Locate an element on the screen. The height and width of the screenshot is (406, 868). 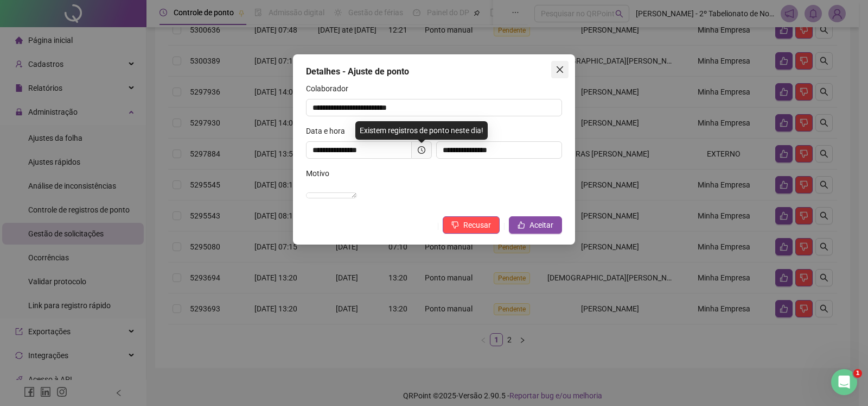
button: Close is located at coordinates (560, 70).